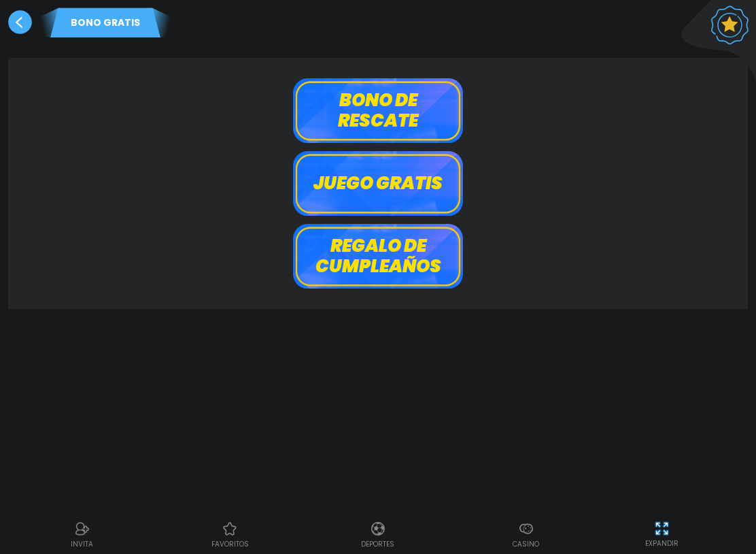 This screenshot has height=554, width=756. I want to click on img: Deportes, so click(378, 529).